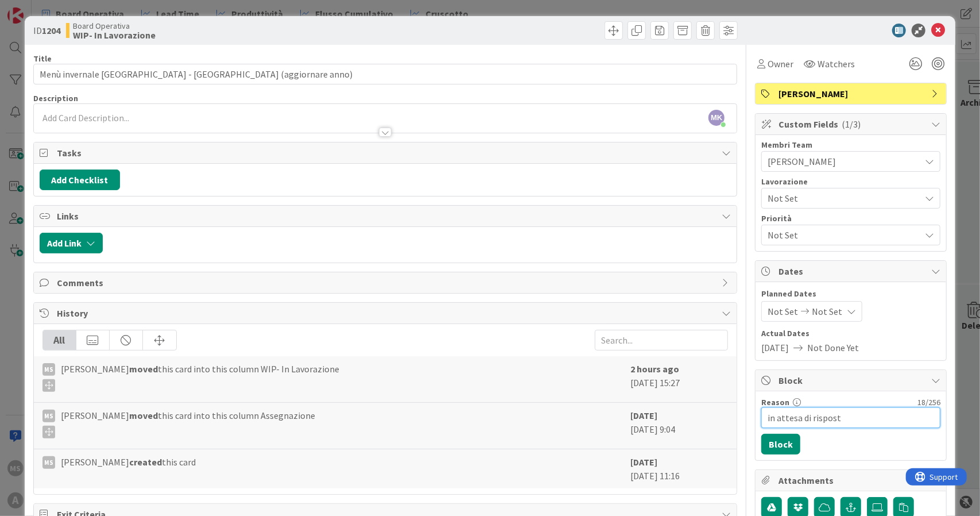  I want to click on span: Support, so click(38, 8).